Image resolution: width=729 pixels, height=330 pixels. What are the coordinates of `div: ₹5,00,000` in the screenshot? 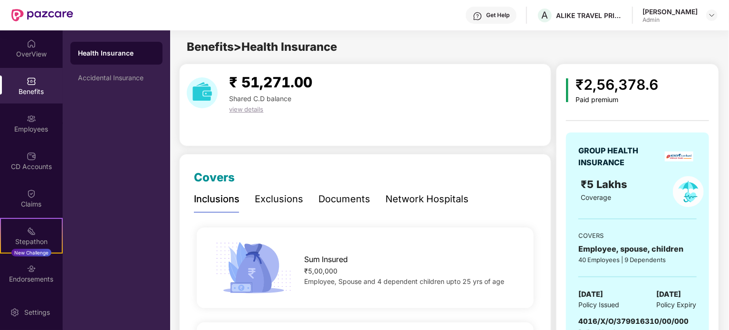 It's located at (411, 271).